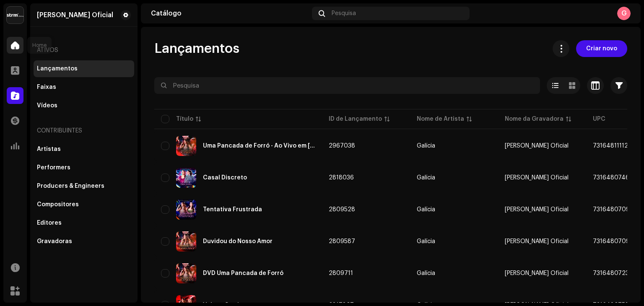 This screenshot has width=644, height=306. Describe the element at coordinates (602, 49) in the screenshot. I see `button: Criar novo` at that location.